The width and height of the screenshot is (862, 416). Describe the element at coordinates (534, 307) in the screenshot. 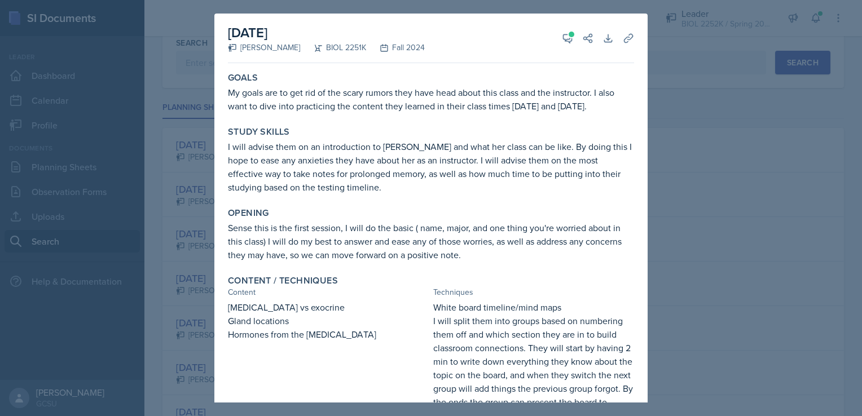

I see `p: White board timeline/mind maps` at that location.